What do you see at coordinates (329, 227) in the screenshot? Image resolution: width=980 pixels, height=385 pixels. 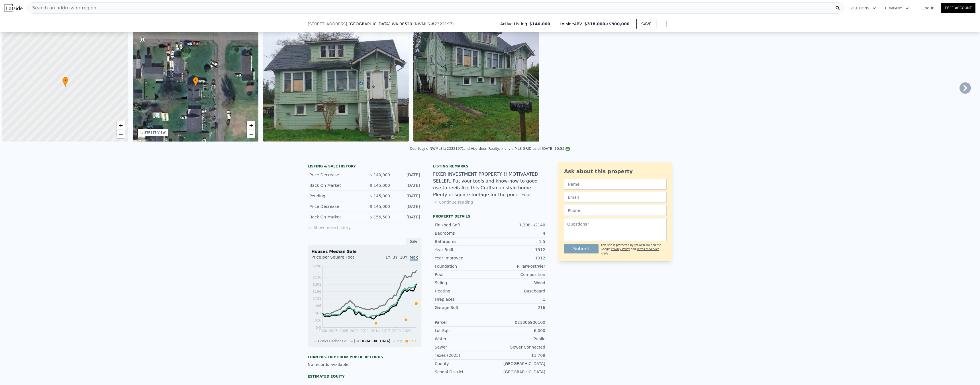 I see `button: Show more history` at bounding box center [329, 227].